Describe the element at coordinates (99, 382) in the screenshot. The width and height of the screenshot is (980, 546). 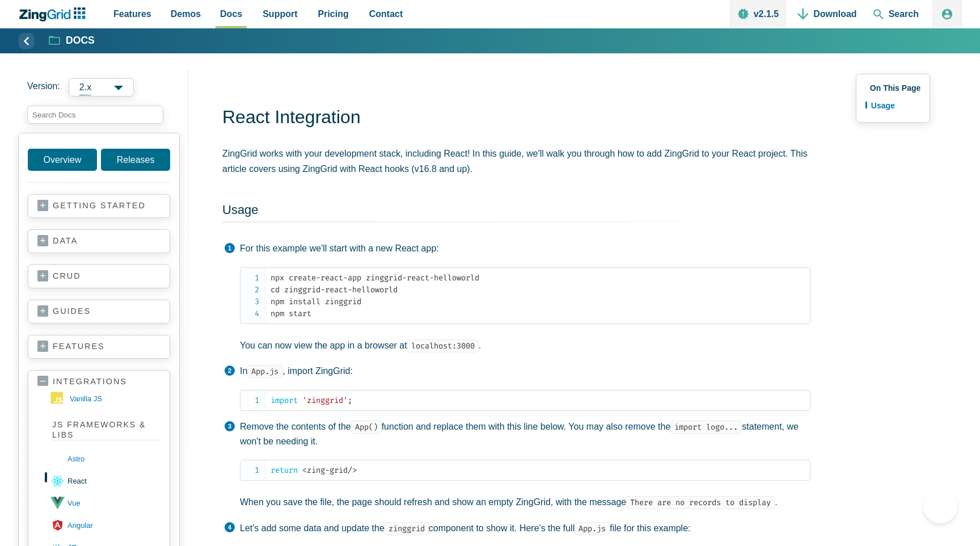
I see `a: integrations` at that location.